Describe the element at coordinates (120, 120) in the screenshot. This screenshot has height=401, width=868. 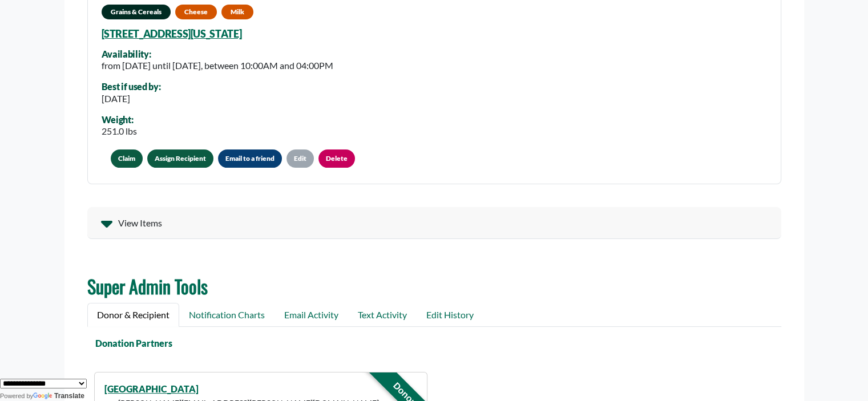
I see `div: Weight:` at that location.